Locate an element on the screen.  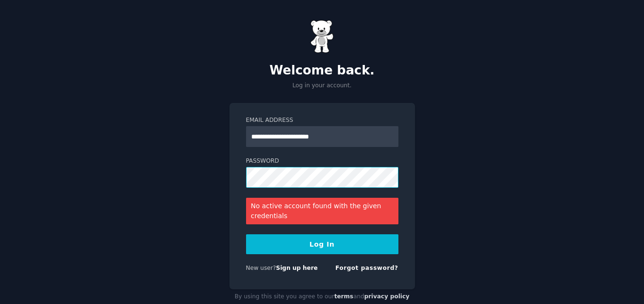
img: Gummy Bear is located at coordinates (322, 37).